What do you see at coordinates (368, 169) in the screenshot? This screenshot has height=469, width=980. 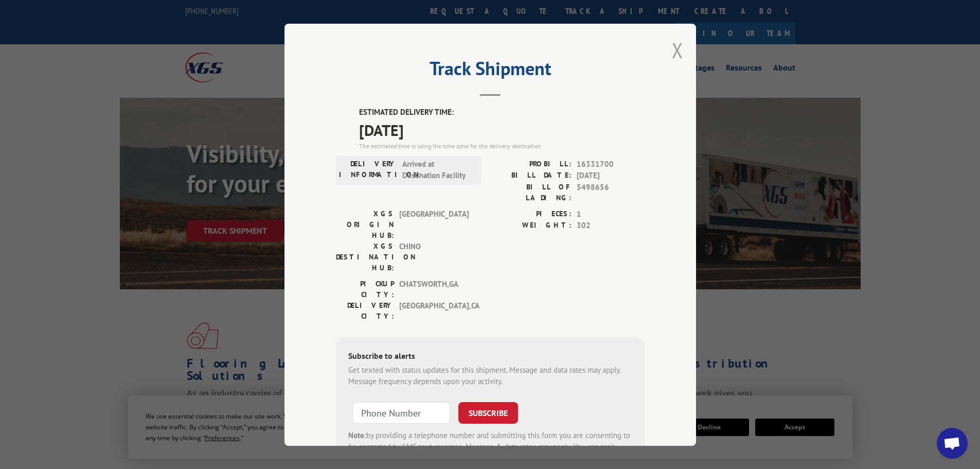 I see `label: DELIVERY INFORMATION:` at bounding box center [368, 169].